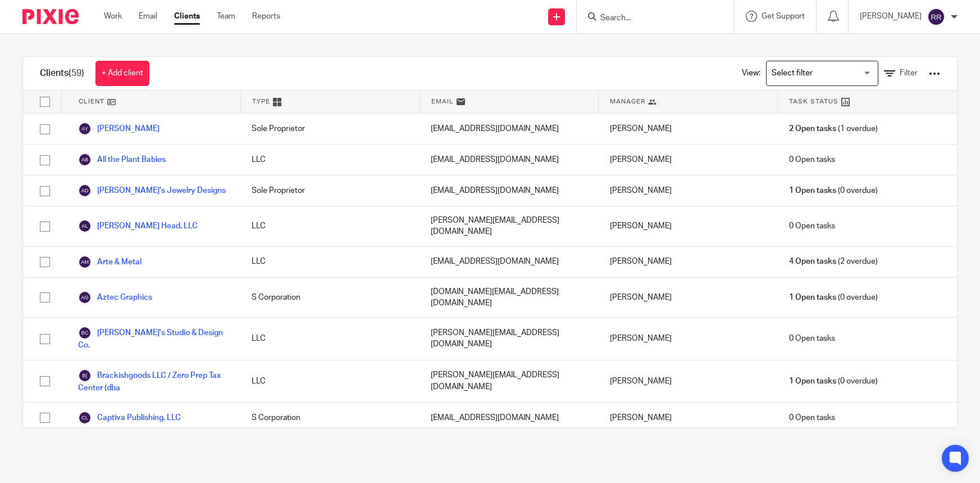 The image size is (980, 483). I want to click on span: 2 Open tasks, so click(813, 129).